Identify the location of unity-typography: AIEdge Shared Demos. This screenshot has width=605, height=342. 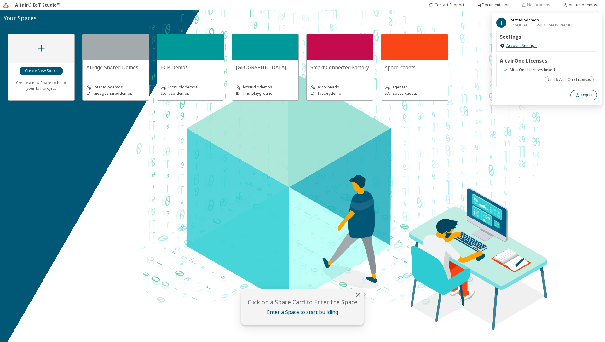
(116, 67).